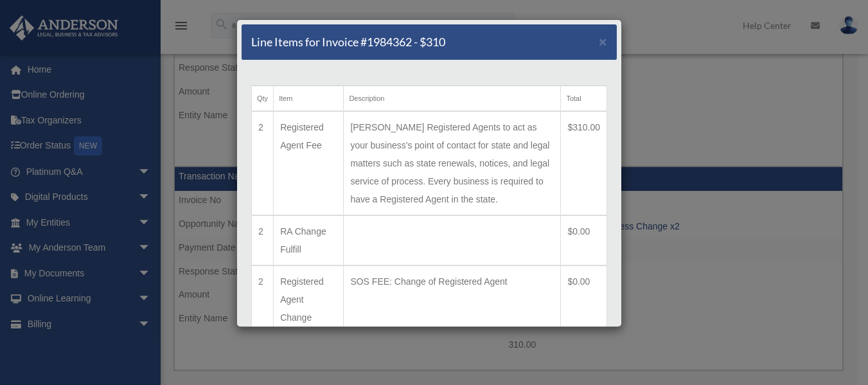 This screenshot has height=385, width=868. Describe the element at coordinates (309, 163) in the screenshot. I see `td: Registered Agent Fee` at that location.